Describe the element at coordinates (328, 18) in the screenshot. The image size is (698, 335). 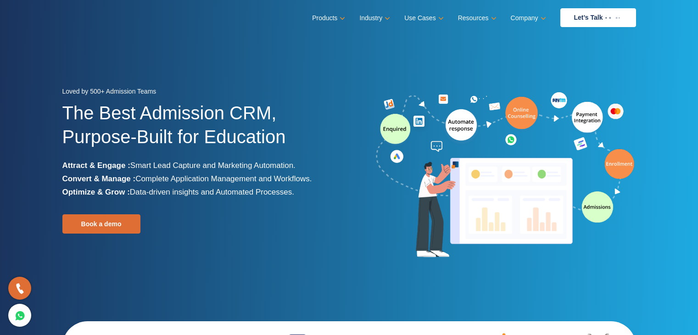
I see `a: Products` at that location.